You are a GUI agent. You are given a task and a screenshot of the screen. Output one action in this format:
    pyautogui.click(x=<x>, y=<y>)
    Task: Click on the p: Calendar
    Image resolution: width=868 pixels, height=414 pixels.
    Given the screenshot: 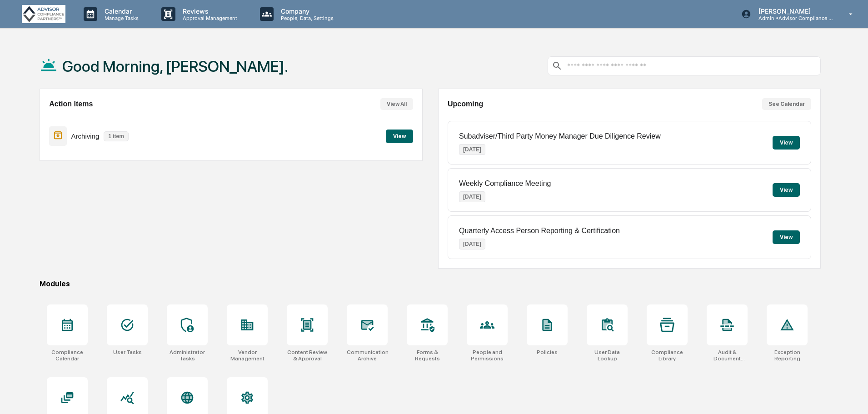 What is the action you would take?
    pyautogui.click(x=120, y=11)
    